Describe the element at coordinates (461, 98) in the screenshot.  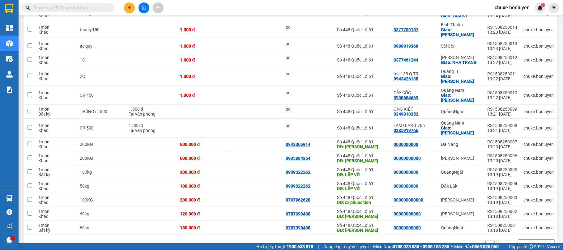
I see `div: Giao: HÀ LAM` at that location.